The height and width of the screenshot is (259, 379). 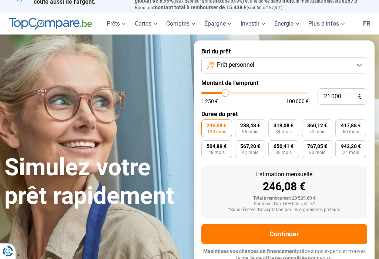 I want to click on span: 650,41 €, so click(x=284, y=146).